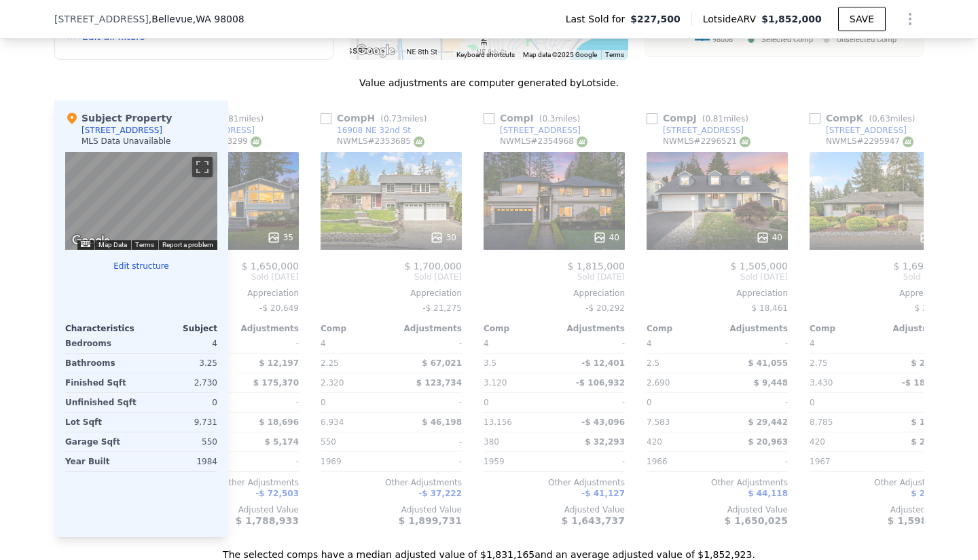  I want to click on div: 35, so click(280, 238).